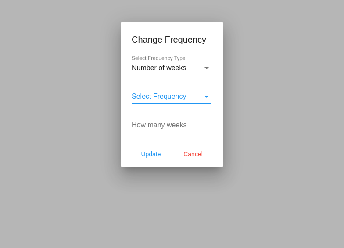 This screenshot has height=248, width=344. I want to click on mat-select: Select Frequency Type, so click(171, 68).